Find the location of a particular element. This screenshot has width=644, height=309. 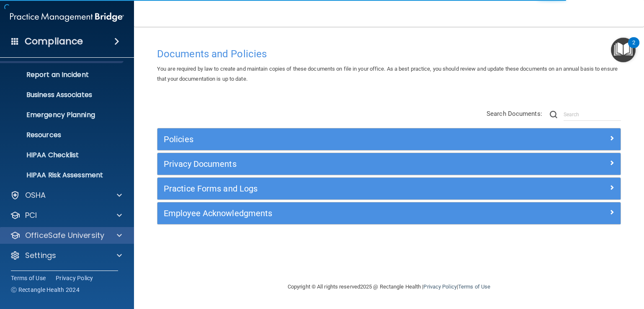

button: Open Resource Center, 2 new notifications is located at coordinates (623, 50).